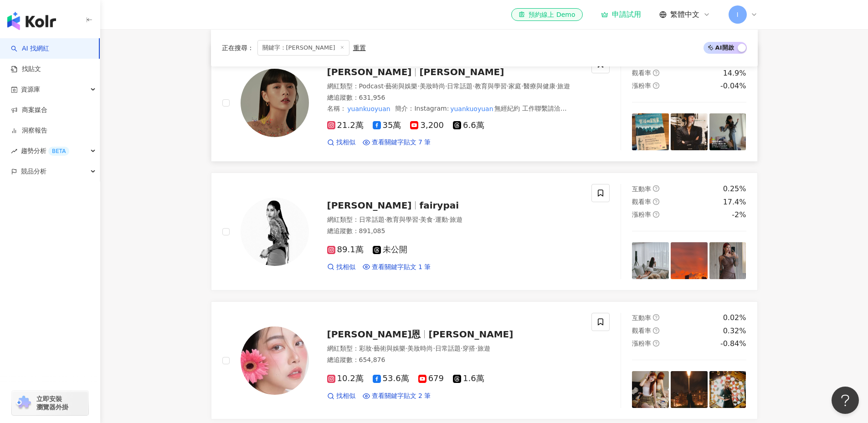 The height and width of the screenshot is (423, 868). I want to click on span: Podcast, so click(372, 86).